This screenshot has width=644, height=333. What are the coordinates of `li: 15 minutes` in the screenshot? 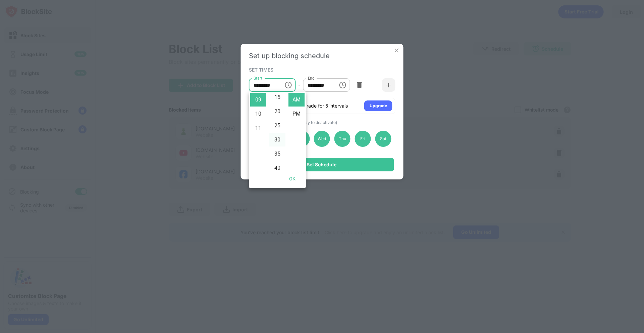 It's located at (277, 97).